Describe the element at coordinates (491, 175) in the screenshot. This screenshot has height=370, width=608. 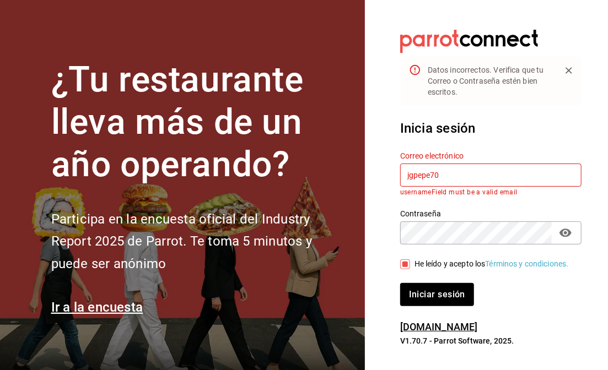
I see `input: Ingresa tu correo electrónico` at that location.